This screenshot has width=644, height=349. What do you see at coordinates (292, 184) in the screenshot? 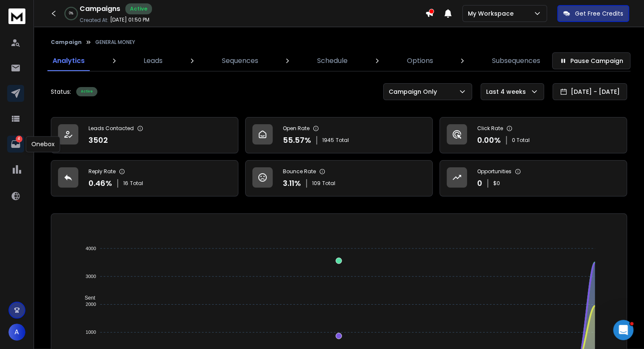
I see `p: 3.11 %` at bounding box center [292, 184].